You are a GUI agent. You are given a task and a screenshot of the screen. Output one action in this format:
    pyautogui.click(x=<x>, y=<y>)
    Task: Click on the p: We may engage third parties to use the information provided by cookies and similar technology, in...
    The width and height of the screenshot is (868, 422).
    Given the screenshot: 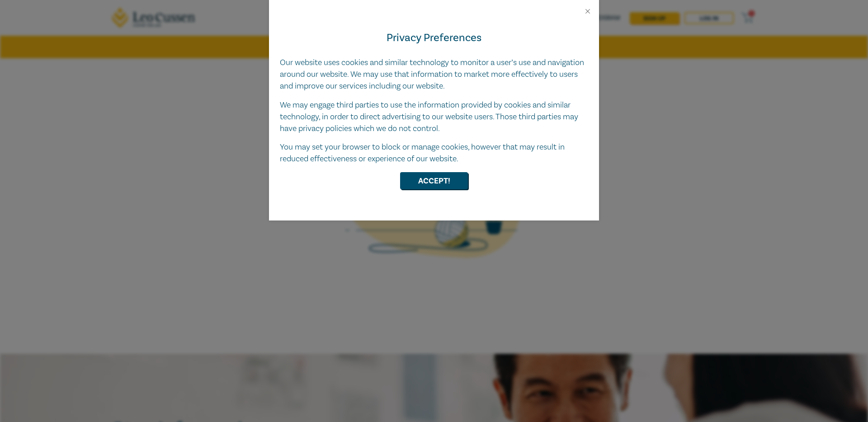 What is the action you would take?
    pyautogui.click(x=434, y=117)
    